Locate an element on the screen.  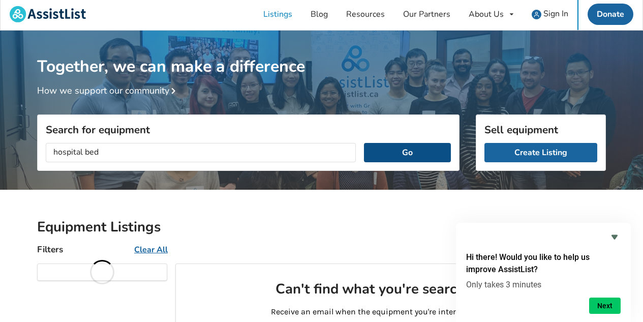
button: Hide survey is located at coordinates (614, 237).